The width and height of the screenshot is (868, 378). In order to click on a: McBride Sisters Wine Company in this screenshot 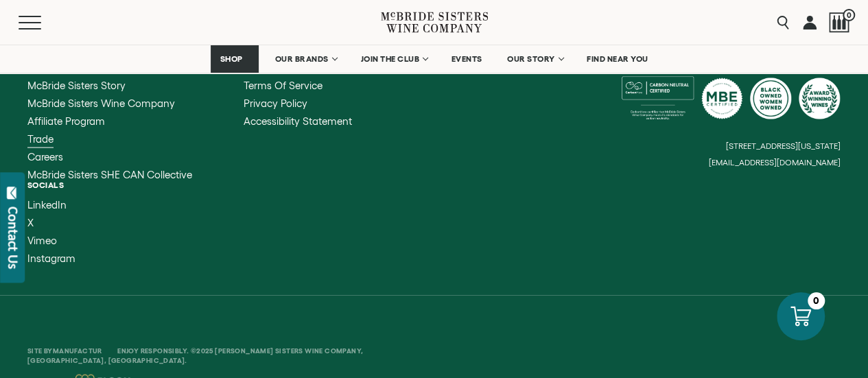, I will do `click(110, 103)`.